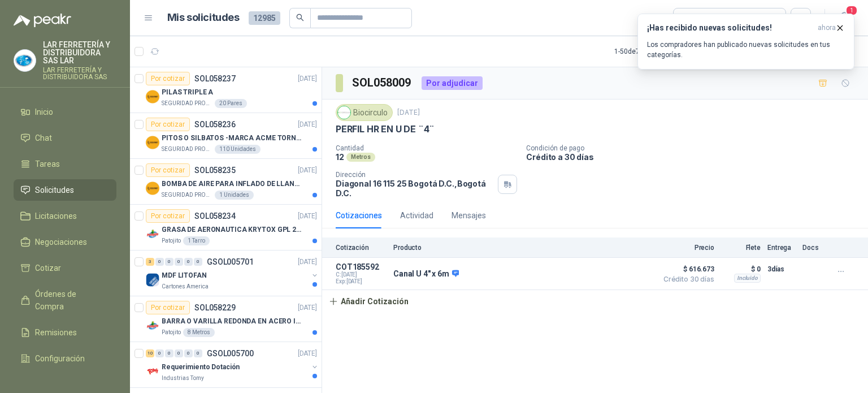 The width and height of the screenshot is (868, 393). What do you see at coordinates (340, 157) in the screenshot?
I see `p: 12` at bounding box center [340, 157].